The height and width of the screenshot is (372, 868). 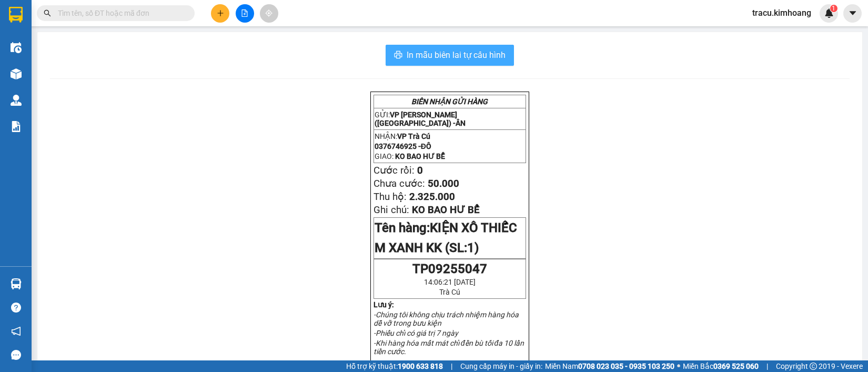 I want to click on span: printer, so click(x=399, y=55).